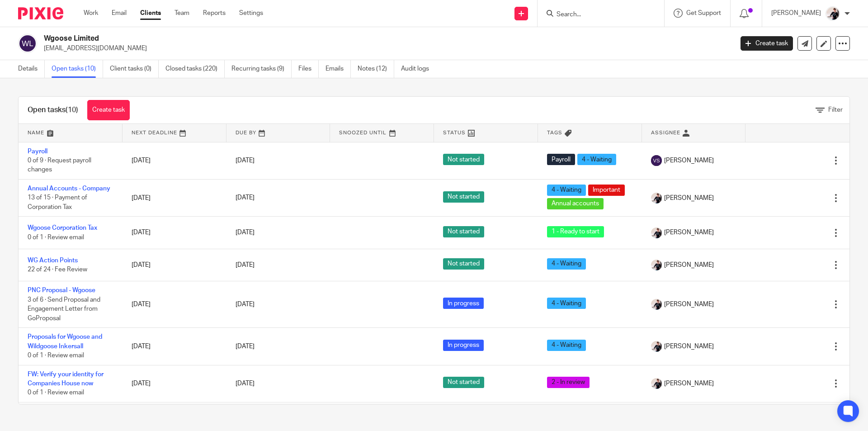 The image size is (868, 431). I want to click on a: Client tasks (0), so click(134, 69).